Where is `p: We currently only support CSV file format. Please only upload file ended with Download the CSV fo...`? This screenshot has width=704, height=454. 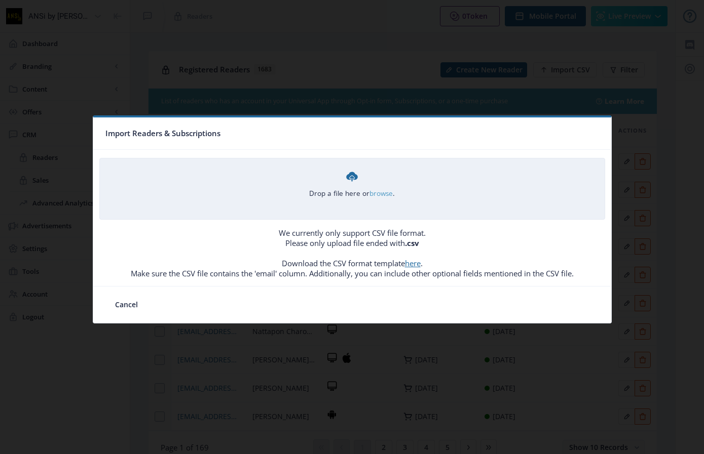
p: We currently only support CSV file format. Please only upload file ended with Download the CSV fo... is located at coordinates (352, 253).